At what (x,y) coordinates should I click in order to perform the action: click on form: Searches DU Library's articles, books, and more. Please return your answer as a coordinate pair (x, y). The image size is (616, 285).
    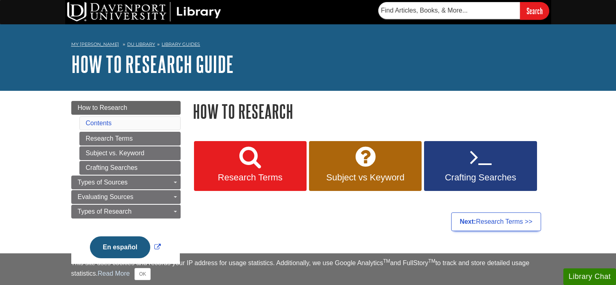
    Looking at the image, I should click on (464, 11).